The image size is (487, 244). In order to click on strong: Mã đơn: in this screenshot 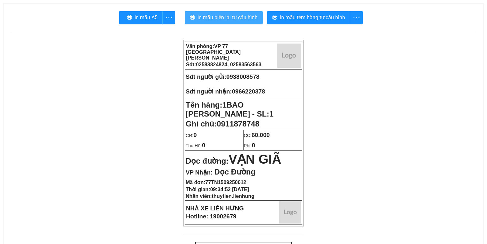, I will do `click(216, 182)`.